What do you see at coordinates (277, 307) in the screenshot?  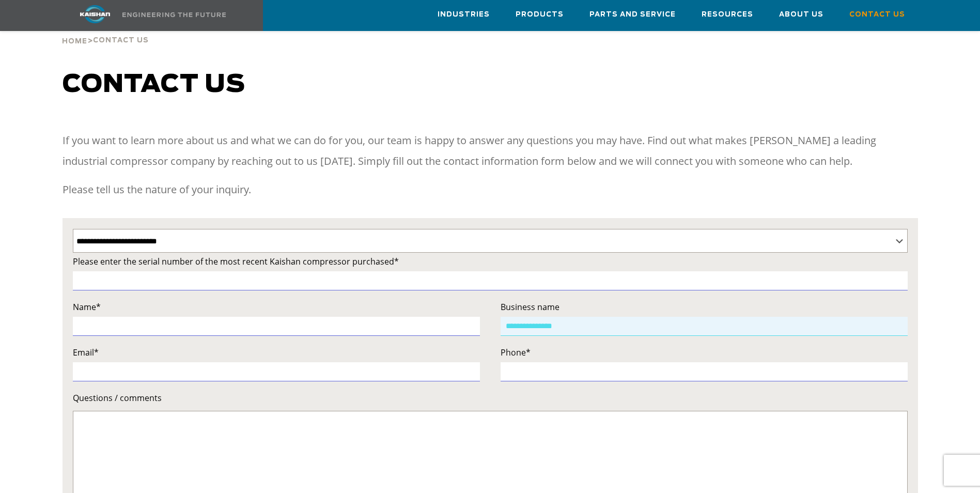 I see `label: Name*` at bounding box center [277, 307].